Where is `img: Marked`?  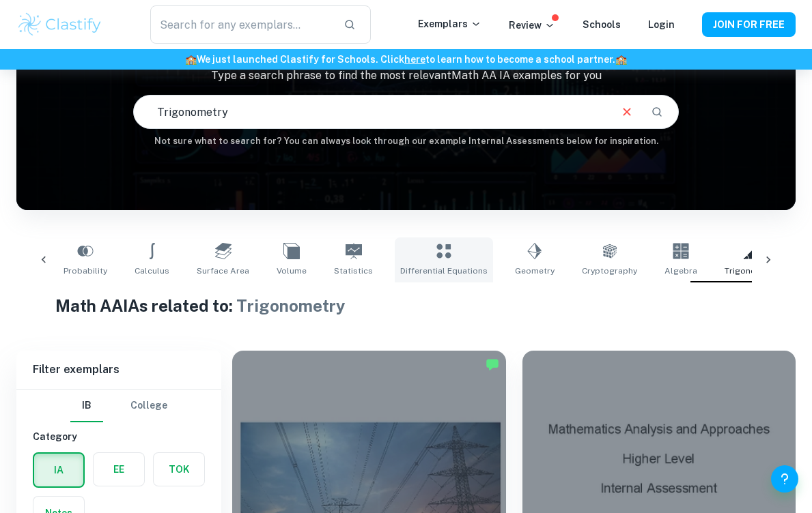
img: Marked is located at coordinates (492, 365).